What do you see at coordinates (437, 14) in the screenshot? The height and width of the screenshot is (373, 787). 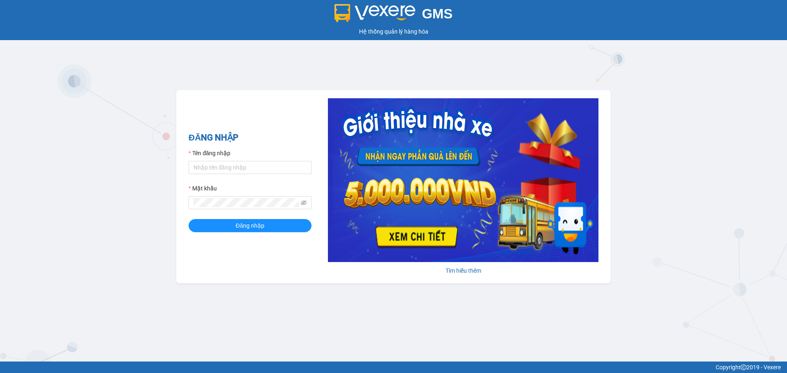 I see `span: GMS` at bounding box center [437, 14].